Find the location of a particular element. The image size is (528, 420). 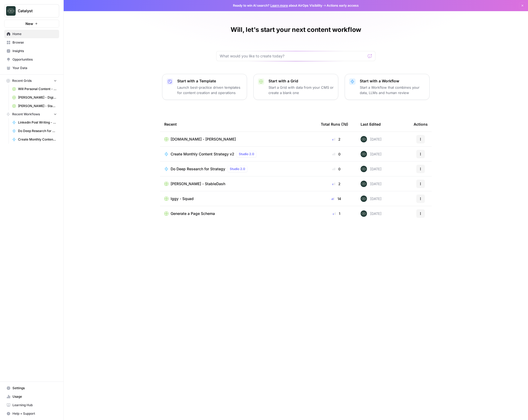

a: Opportunities is located at coordinates (32, 60).